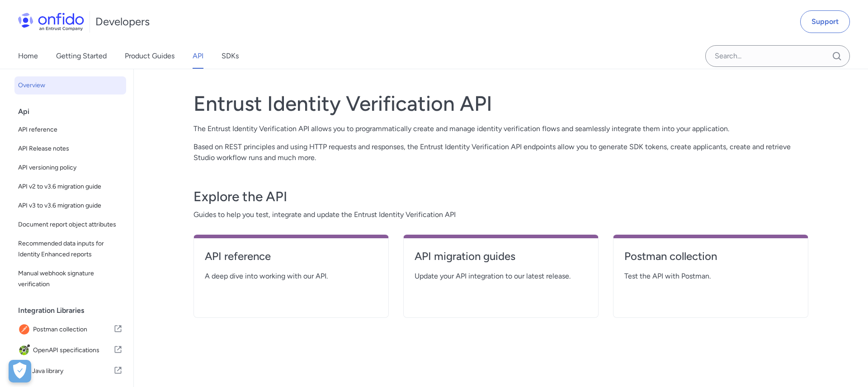 This screenshot has width=868, height=387. What do you see at coordinates (122, 22) in the screenshot?
I see `h1: Developers` at bounding box center [122, 22].